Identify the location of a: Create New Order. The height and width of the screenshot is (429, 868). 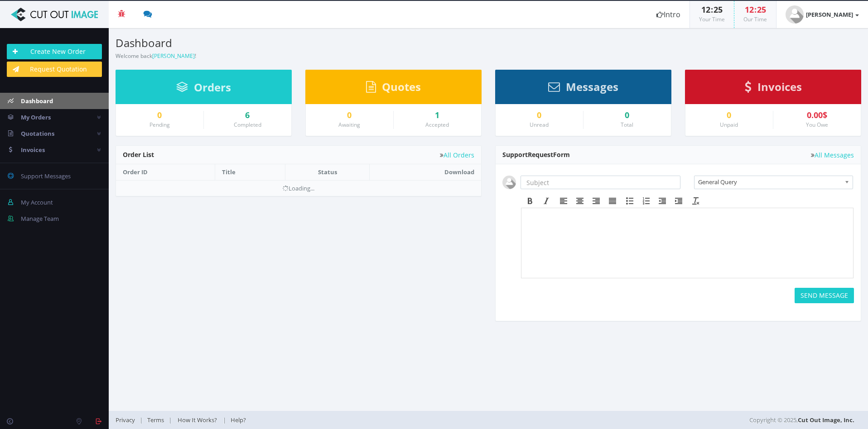
(55, 52).